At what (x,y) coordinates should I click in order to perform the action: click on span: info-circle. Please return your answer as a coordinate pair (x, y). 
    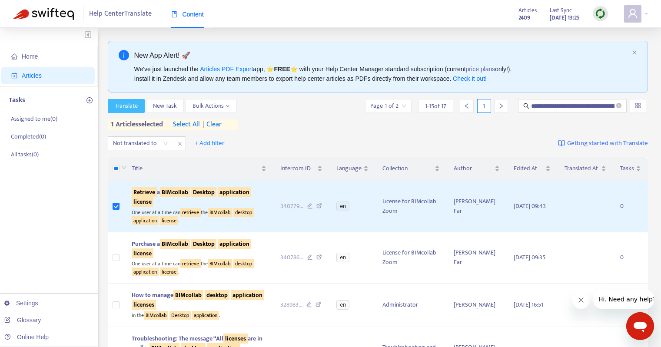
    Looking at the image, I should click on (124, 55).